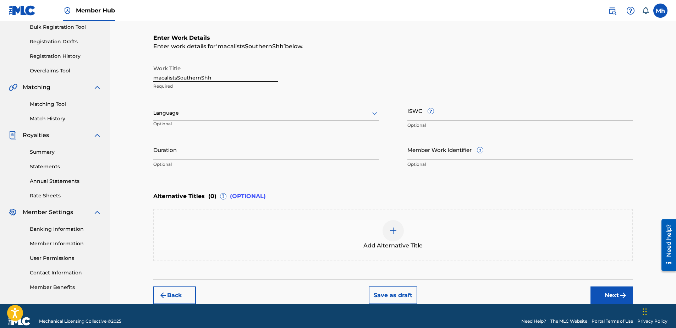 The height and width of the screenshot is (328, 676). What do you see at coordinates (569, 321) in the screenshot?
I see `a: The MLC Website` at bounding box center [569, 321].